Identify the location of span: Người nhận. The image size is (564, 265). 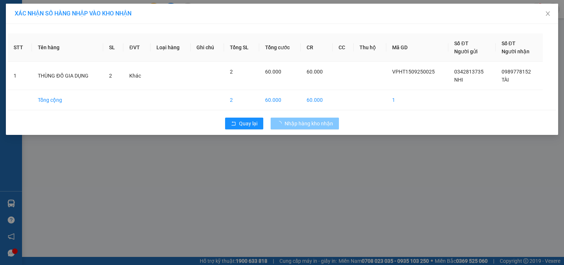
(516, 51).